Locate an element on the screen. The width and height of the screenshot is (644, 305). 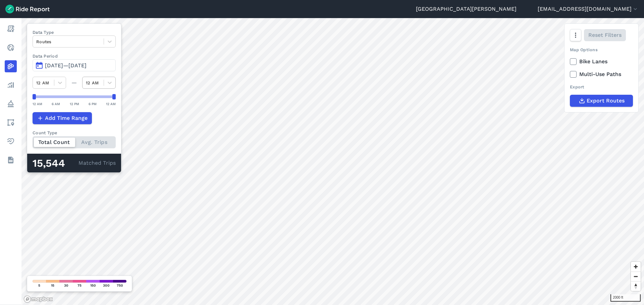
a: Health is located at coordinates (11, 141).